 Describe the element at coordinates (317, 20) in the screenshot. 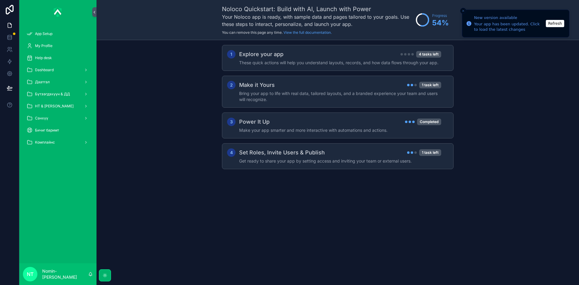

I see `h3: Your Noloco app is ready, with sample data and pages tailored to your goals. Use these steps to i...` at that location.